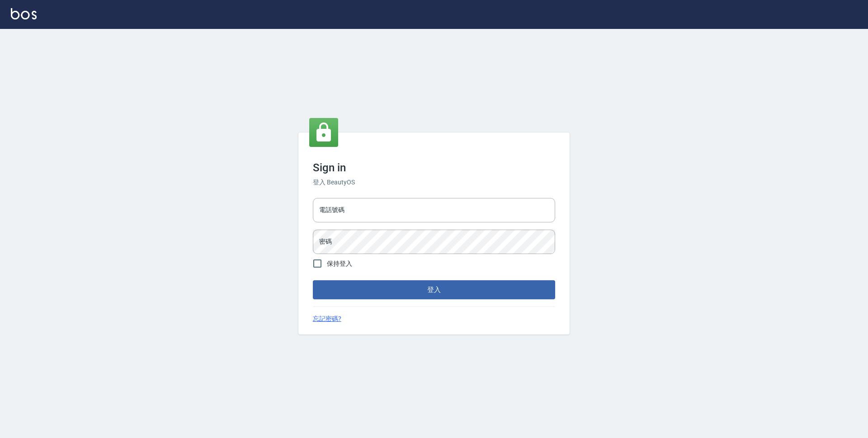  What do you see at coordinates (23, 13) in the screenshot?
I see `img: Logo` at bounding box center [23, 13].